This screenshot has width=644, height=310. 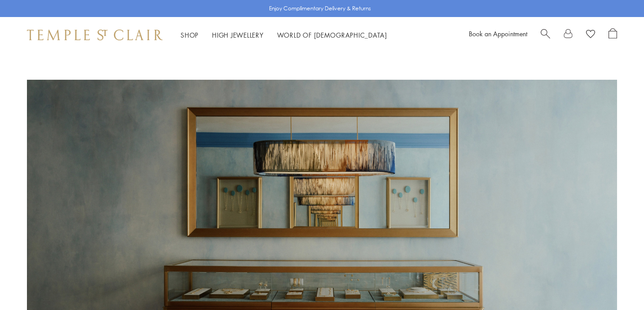 I want to click on a: View Wishlist, so click(x=591, y=35).